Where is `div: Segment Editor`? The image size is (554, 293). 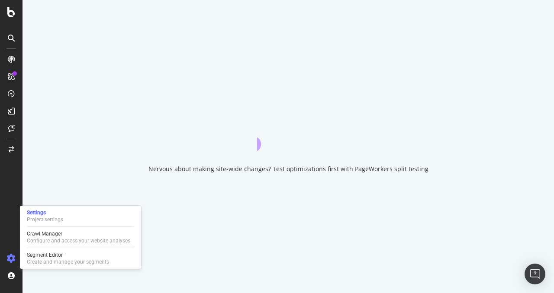 div: Segment Editor is located at coordinates (68, 255).